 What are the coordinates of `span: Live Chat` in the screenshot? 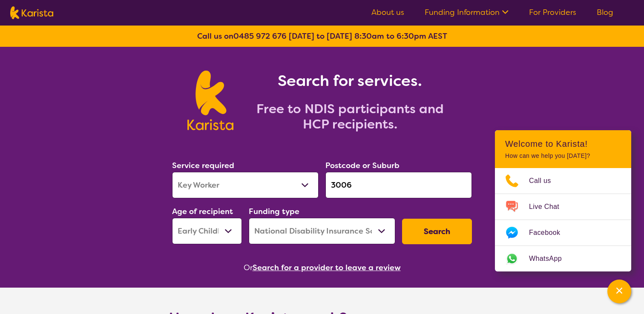 It's located at (549, 207).